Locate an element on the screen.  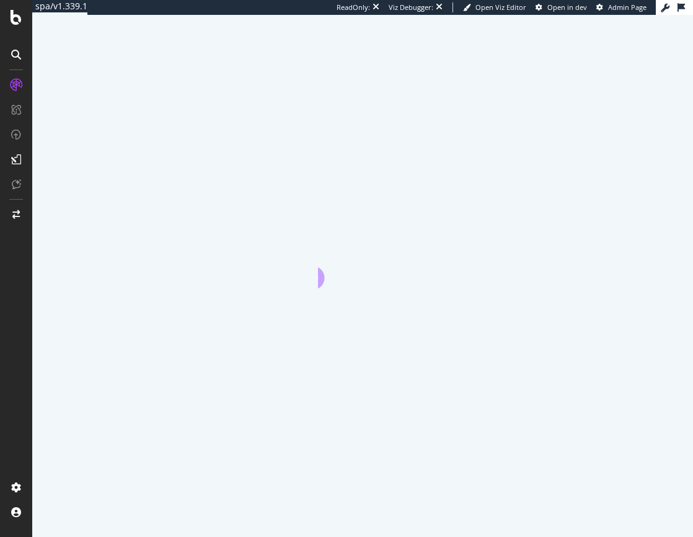
div: ReadOnly: is located at coordinates (353, 7).